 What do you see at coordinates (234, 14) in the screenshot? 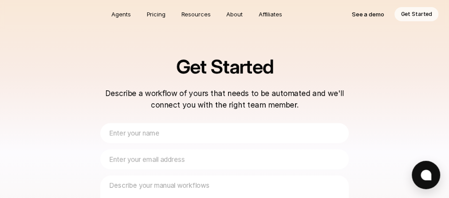
I see `a: About` at bounding box center [234, 14].